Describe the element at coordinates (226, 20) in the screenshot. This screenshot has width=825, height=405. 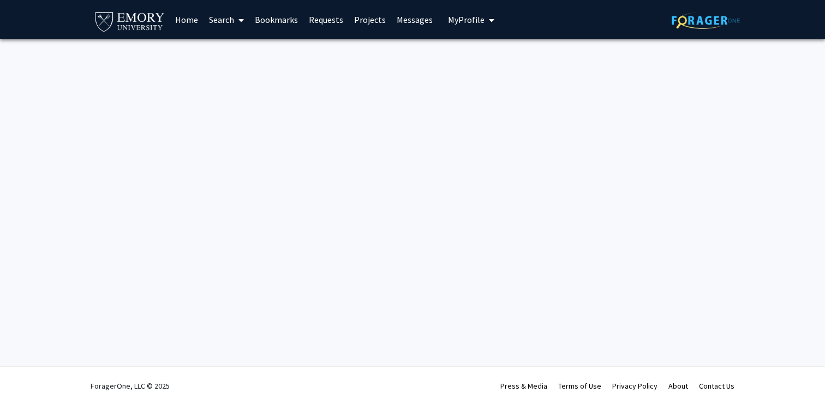
I see `a: Search` at that location.